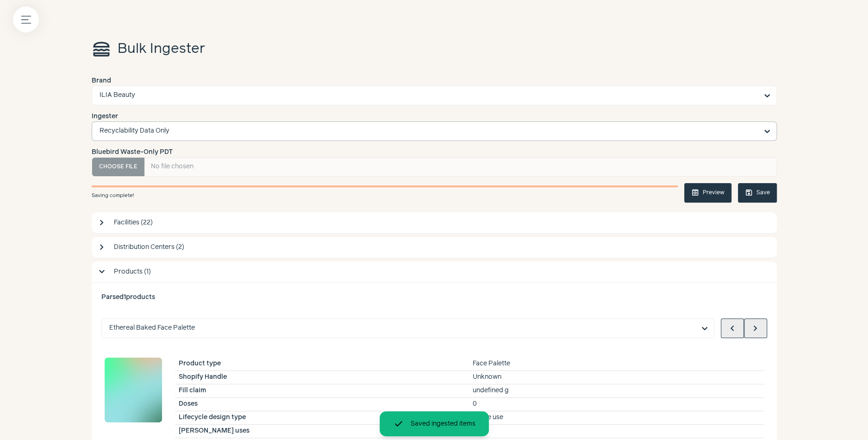 The width and height of the screenshot is (868, 440). I want to click on span: Saved ingested items, so click(443, 424).